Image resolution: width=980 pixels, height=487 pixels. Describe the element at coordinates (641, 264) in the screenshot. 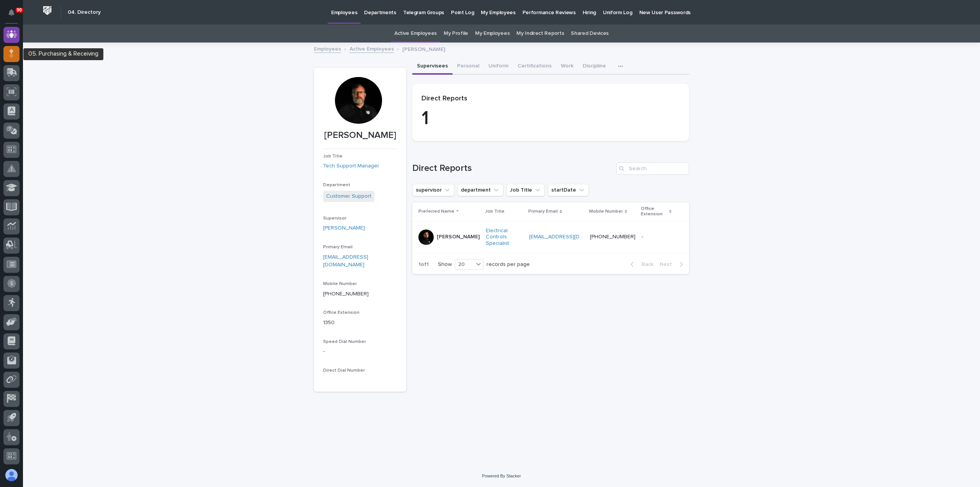

I see `button: Back` at that location.